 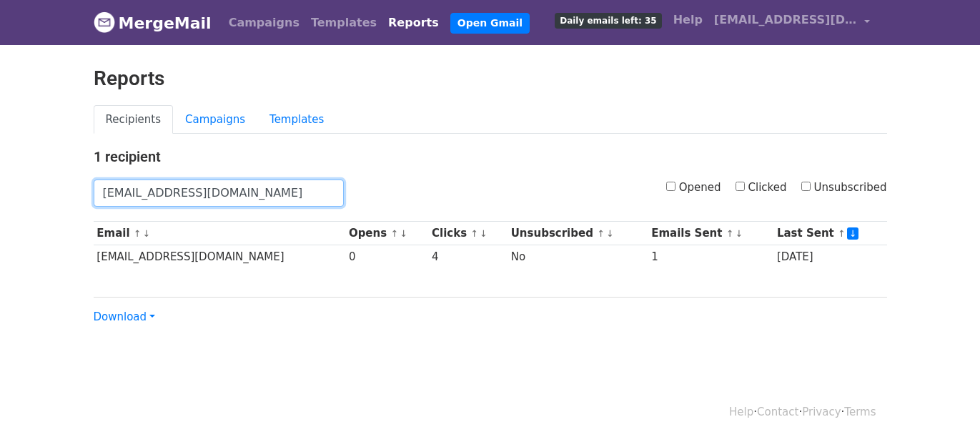 What do you see at coordinates (490, 79) in the screenshot?
I see `h2: Reports` at bounding box center [490, 79].